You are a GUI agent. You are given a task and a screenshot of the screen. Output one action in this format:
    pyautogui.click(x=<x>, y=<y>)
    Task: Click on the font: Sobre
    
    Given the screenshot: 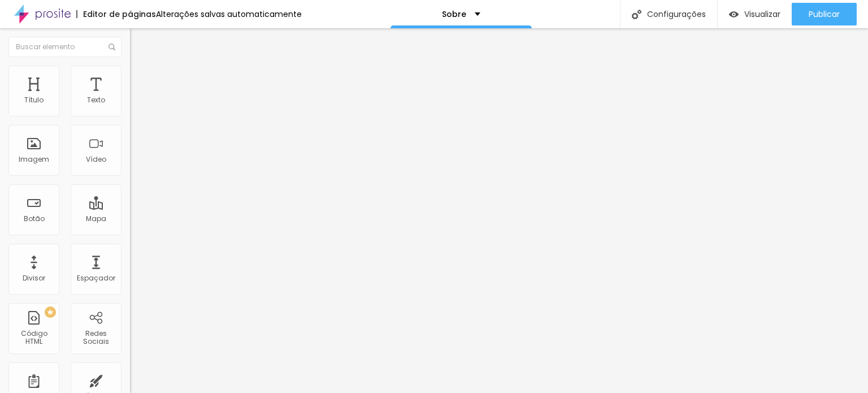 What is the action you would take?
    pyautogui.click(x=454, y=14)
    